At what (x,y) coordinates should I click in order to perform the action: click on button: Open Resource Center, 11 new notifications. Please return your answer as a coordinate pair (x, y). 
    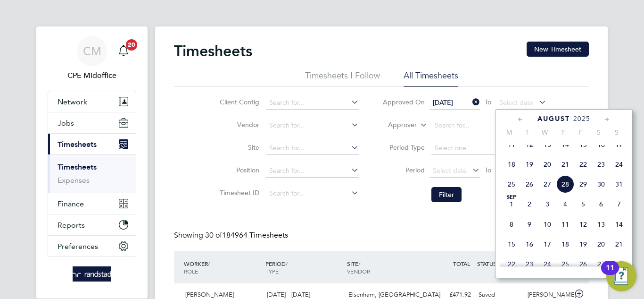
    Looking at the image, I should click on (622, 276).